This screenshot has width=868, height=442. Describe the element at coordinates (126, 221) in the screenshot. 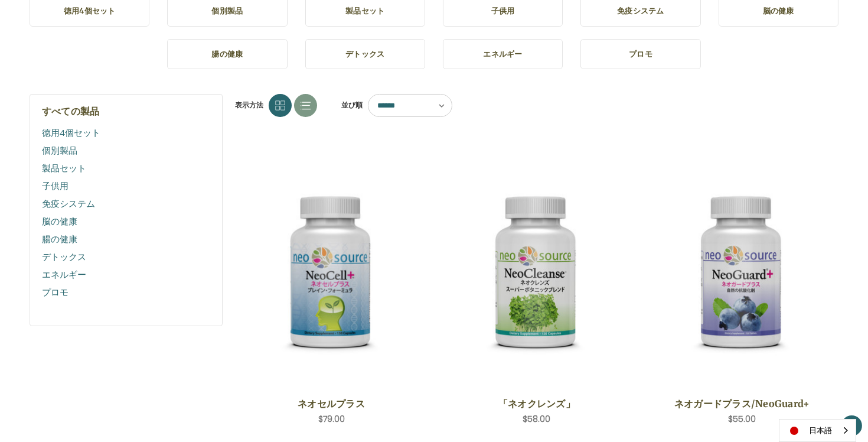

I see `a: 脳の健康` at that location.